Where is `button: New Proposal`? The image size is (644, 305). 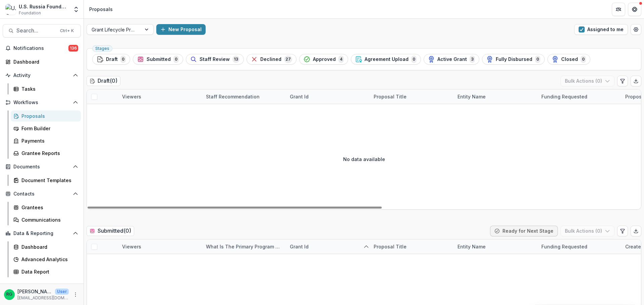 button: New Proposal is located at coordinates (181, 30).